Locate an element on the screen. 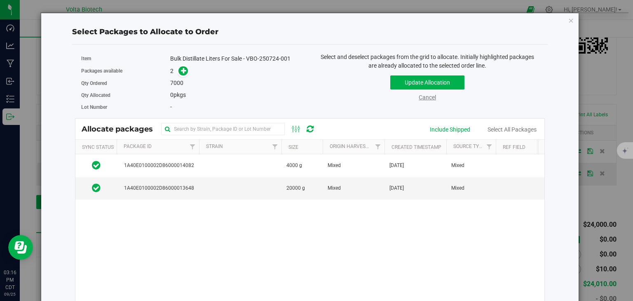 The height and width of the screenshot is (301, 633). label: Qty Allocated is located at coordinates (126, 95).